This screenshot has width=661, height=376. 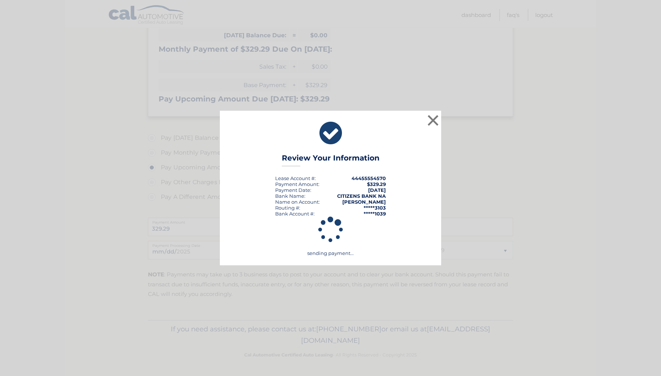 What do you see at coordinates (361, 196) in the screenshot?
I see `strong: CITIZENS BANK NA` at bounding box center [361, 196].